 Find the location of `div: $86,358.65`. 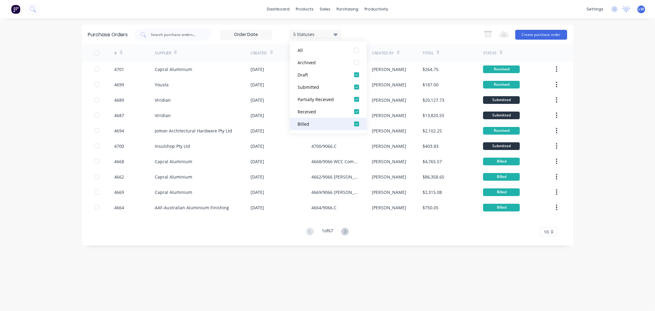

div: $86,358.65 is located at coordinates (433, 177).